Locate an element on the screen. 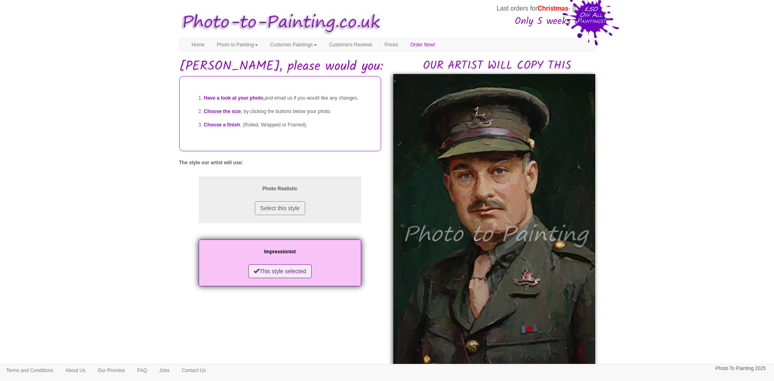  a: Photo to Painting is located at coordinates (237, 45).